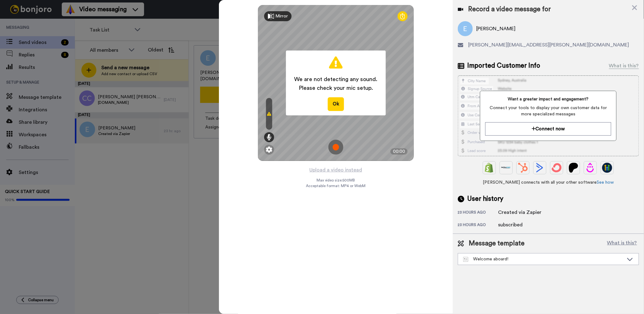  What do you see at coordinates (486, 199) in the screenshot?
I see `span: User history` at bounding box center [486, 199].